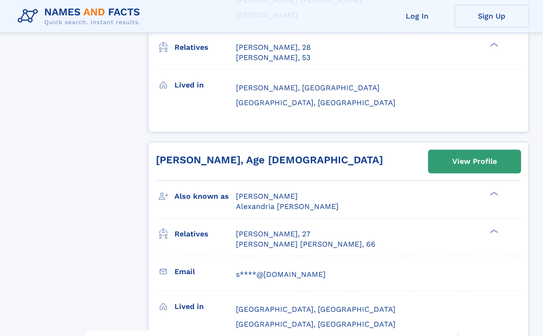  Describe the element at coordinates (205, 272) in the screenshot. I see `h3: Email` at that location.